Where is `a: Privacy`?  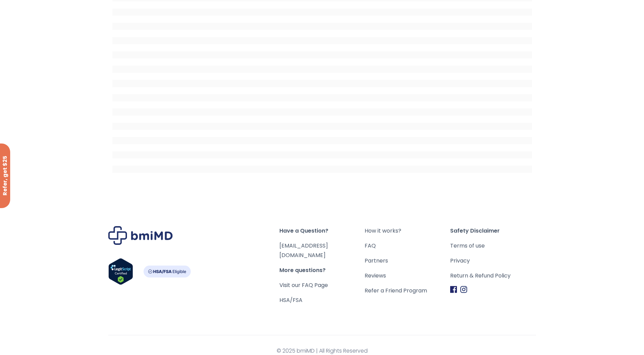 a: Privacy is located at coordinates (493, 261).